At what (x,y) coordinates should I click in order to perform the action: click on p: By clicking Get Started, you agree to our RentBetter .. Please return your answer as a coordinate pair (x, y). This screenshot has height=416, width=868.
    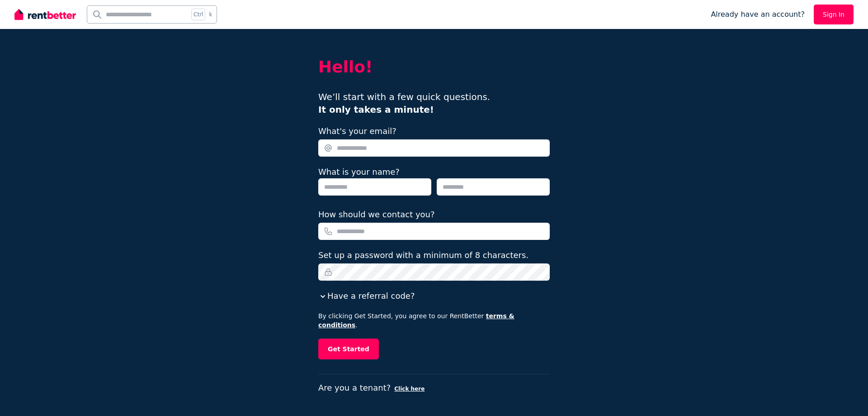
    Looking at the image, I should click on (434, 320).